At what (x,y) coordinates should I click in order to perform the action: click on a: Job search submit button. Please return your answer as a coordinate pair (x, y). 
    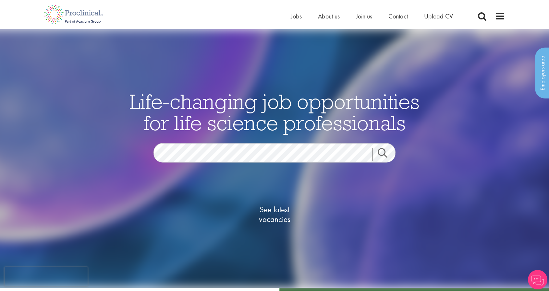
    Looking at the image, I should click on (386, 154).